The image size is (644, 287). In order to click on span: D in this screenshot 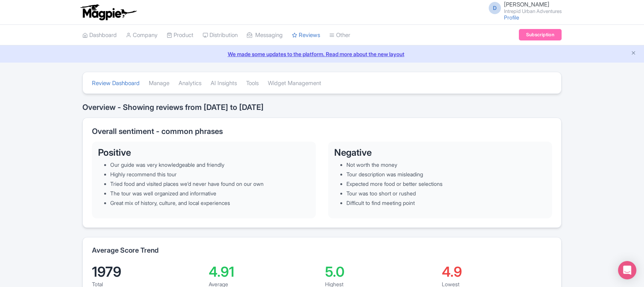, I will do `click(495, 8)`.